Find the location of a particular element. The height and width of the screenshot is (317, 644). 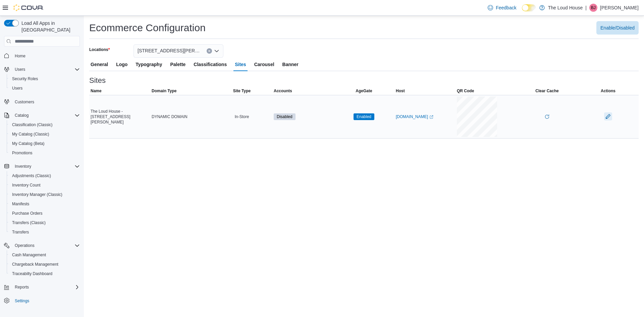

button: Inventory Count is located at coordinates (44, 185).